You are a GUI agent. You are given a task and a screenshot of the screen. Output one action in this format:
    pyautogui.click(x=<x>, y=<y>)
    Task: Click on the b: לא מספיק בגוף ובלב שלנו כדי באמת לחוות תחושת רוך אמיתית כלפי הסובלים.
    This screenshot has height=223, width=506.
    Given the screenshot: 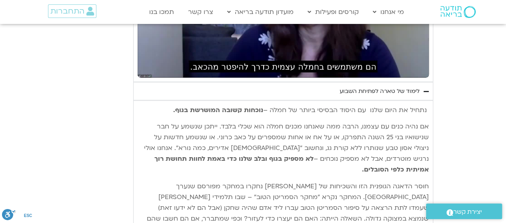 What is the action you would take?
    pyautogui.click(x=291, y=164)
    